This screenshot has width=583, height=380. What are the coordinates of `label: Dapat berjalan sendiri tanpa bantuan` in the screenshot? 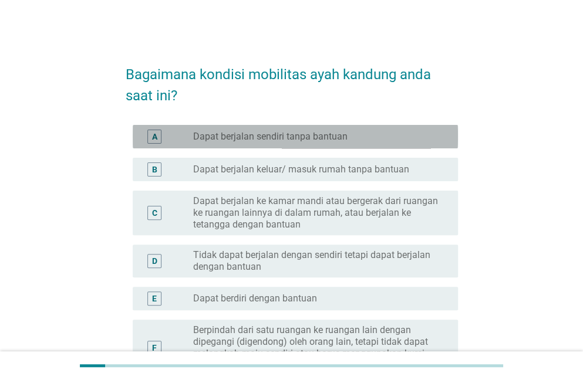 It's located at (270, 137).